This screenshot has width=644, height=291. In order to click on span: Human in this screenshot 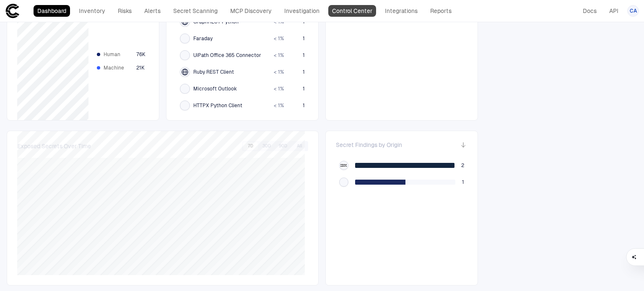, I will do `click(118, 54)`.